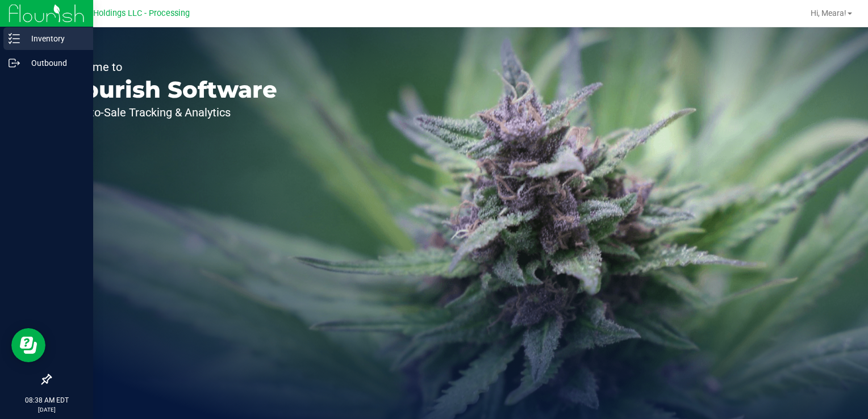  Describe the element at coordinates (828, 13) in the screenshot. I see `span: Hi, Meara!` at that location.